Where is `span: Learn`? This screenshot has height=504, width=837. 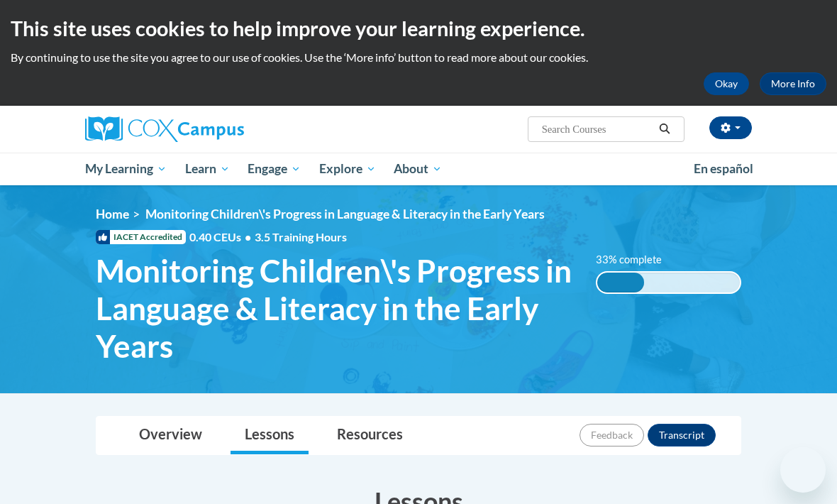
span: Learn is located at coordinates (207, 169).